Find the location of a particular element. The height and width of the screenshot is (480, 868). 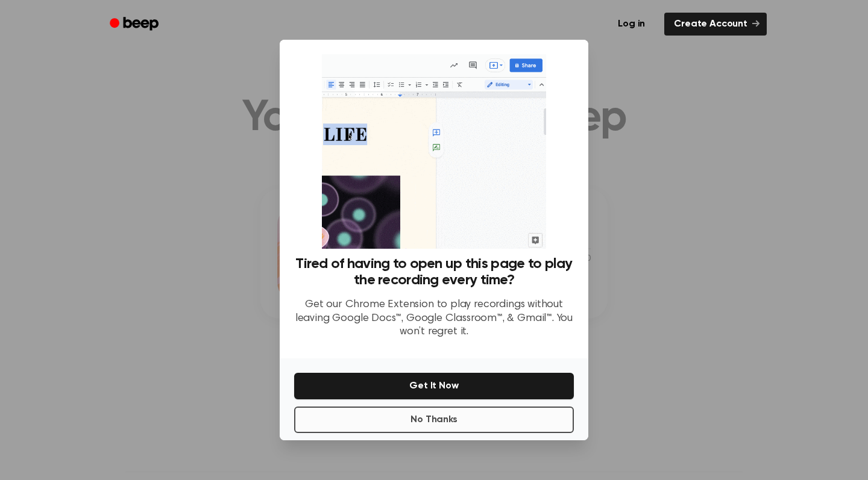

a: Beep is located at coordinates (135, 24).